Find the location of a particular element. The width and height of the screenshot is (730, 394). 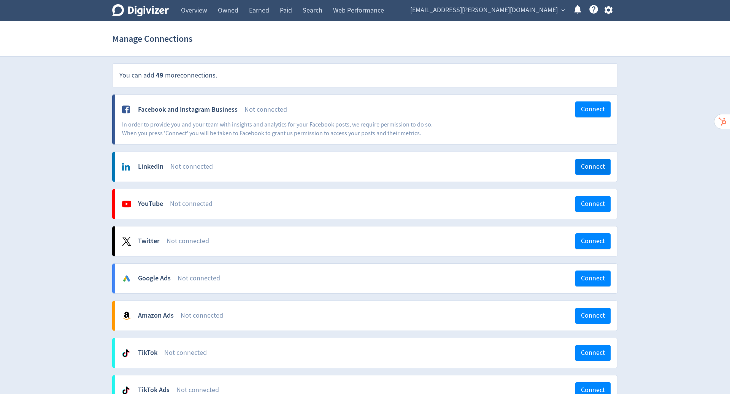

div: Amazon Ads is located at coordinates (156, 315).